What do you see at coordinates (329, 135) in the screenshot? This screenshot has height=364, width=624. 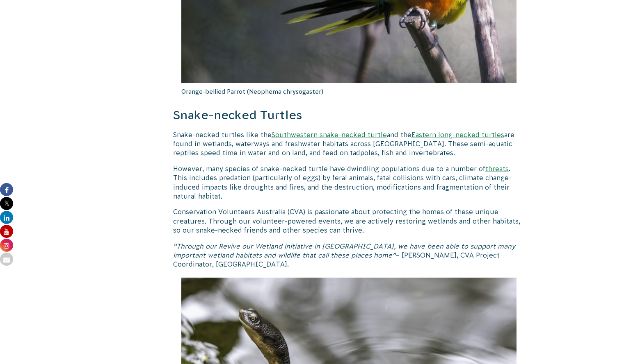 I see `a: Southwestern snake-necked turtle` at bounding box center [329, 135].